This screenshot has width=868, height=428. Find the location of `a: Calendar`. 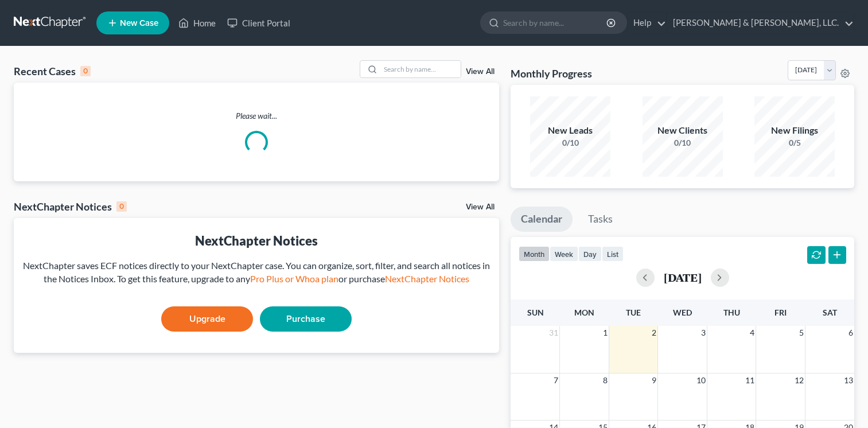

a: Calendar is located at coordinates (541, 219).